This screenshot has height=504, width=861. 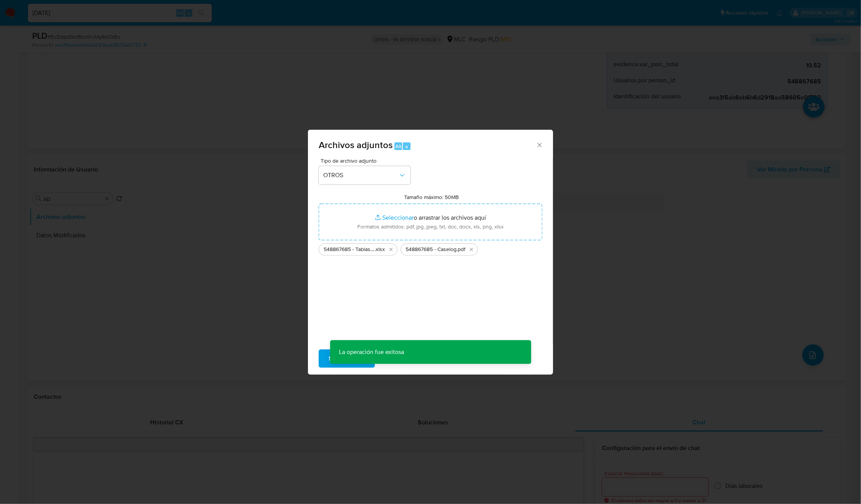 I want to click on span: .xlsx, so click(x=379, y=249).